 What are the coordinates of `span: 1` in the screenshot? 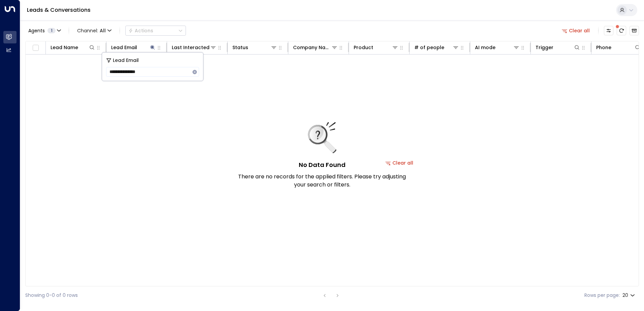 It's located at (52, 30).